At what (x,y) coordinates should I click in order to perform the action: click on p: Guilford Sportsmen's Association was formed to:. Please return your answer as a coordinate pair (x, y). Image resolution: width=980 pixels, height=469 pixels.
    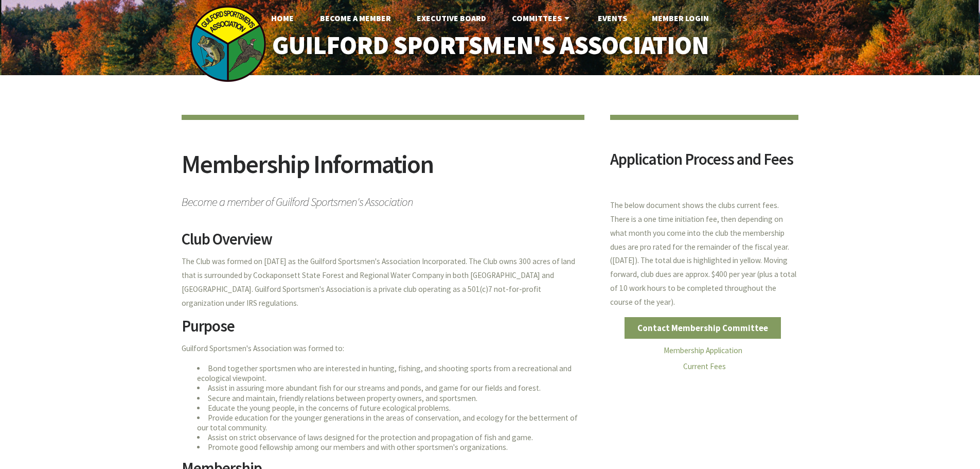
    Looking at the image, I should click on (383, 348).